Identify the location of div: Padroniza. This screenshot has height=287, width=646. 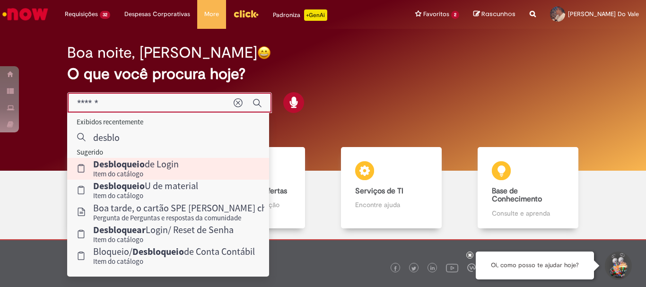
(300, 15).